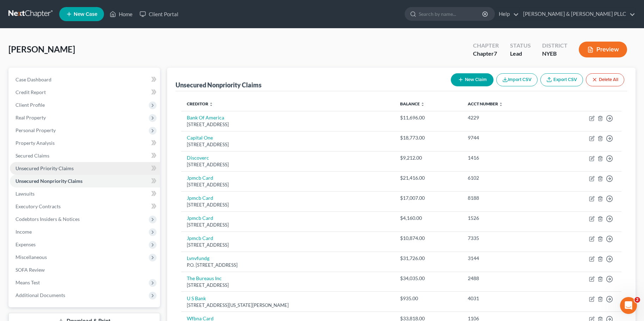 Image resolution: width=644 pixels, height=321 pixels. What do you see at coordinates (196, 298) in the screenshot?
I see `a: U S Bank` at bounding box center [196, 298].